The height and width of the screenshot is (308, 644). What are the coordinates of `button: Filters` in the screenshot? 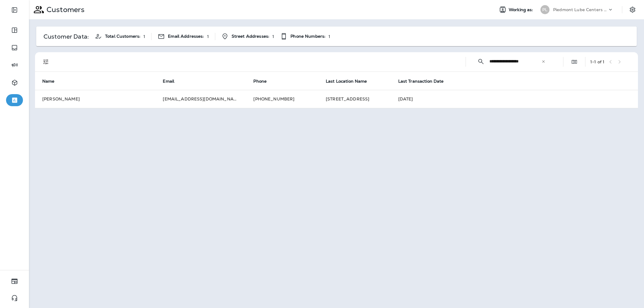 It's located at (46, 62).